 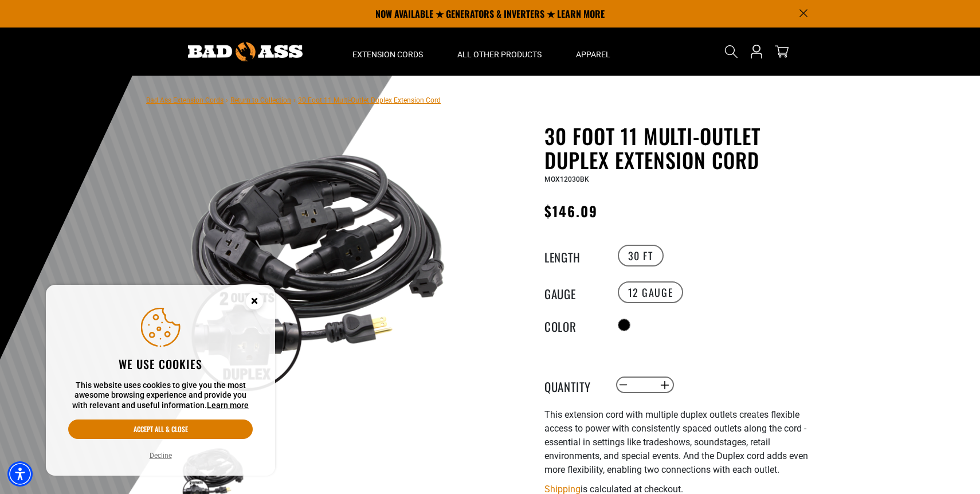 What do you see at coordinates (676, 442) in the screenshot?
I see `span: This extension cord with multiple duplex outlets creates flexible access to power with consistent...` at bounding box center [676, 442].